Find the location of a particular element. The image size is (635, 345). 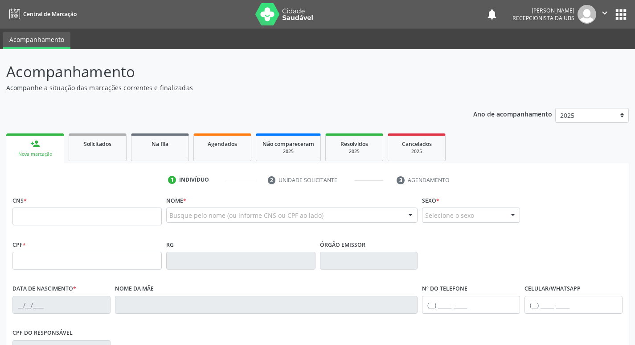

span: Não compareceram is located at coordinates (288, 144).